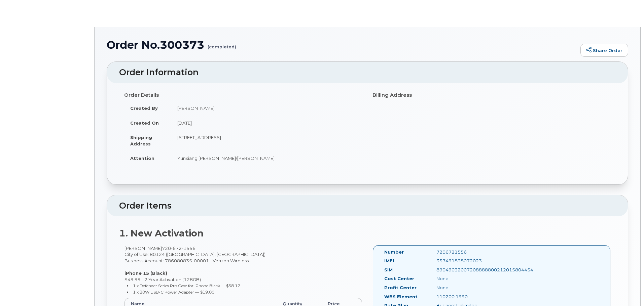 The height and width of the screenshot is (306, 644). I want to click on label: Number, so click(394, 252).